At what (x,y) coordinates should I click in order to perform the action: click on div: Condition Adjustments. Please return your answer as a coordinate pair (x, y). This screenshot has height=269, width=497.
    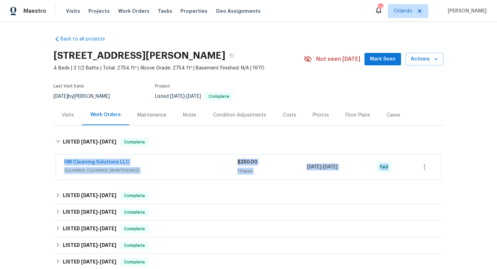
    Looking at the image, I should click on (240, 115).